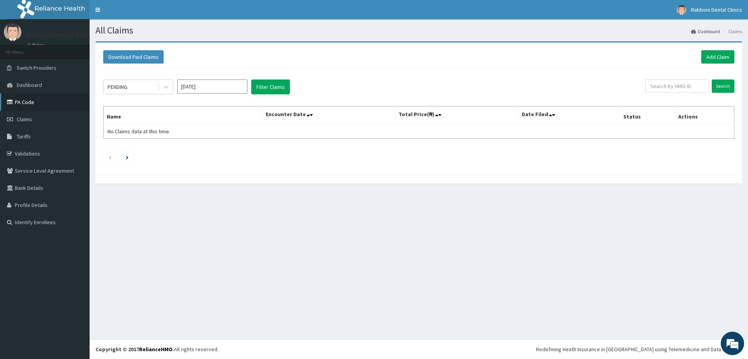 The width and height of the screenshot is (748, 359). I want to click on span: Dashboard, so click(29, 85).